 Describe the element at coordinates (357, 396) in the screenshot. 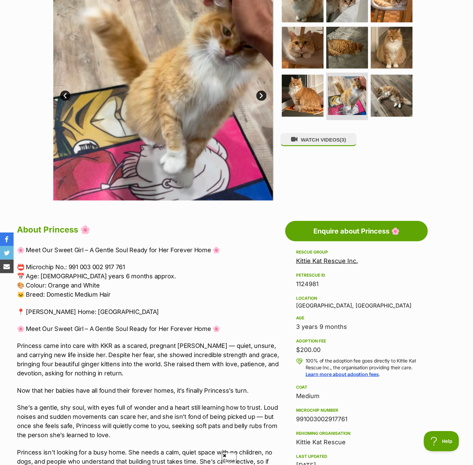

I see `div: Medium` at that location.